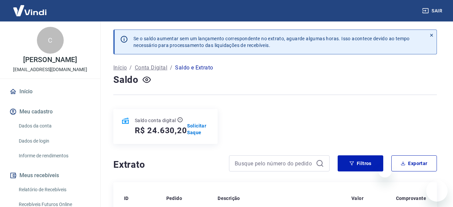  I want to click on img: Vindi, so click(30, 10).